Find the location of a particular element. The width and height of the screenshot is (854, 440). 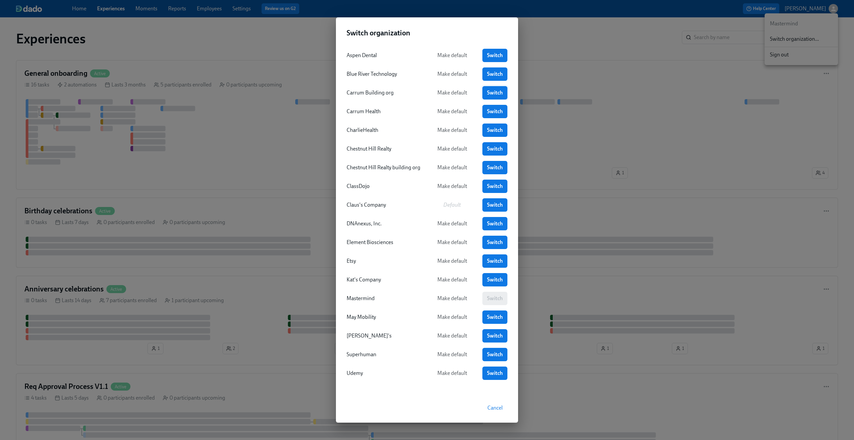

div: Chestnut Hill Realty is located at coordinates (384, 149).